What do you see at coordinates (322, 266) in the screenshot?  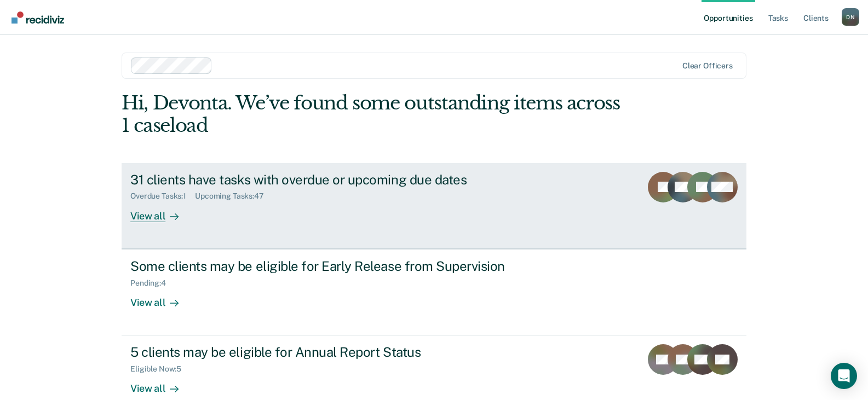 I see `div: Some clients may be eligible for Early Release from Supervision` at bounding box center [322, 266].